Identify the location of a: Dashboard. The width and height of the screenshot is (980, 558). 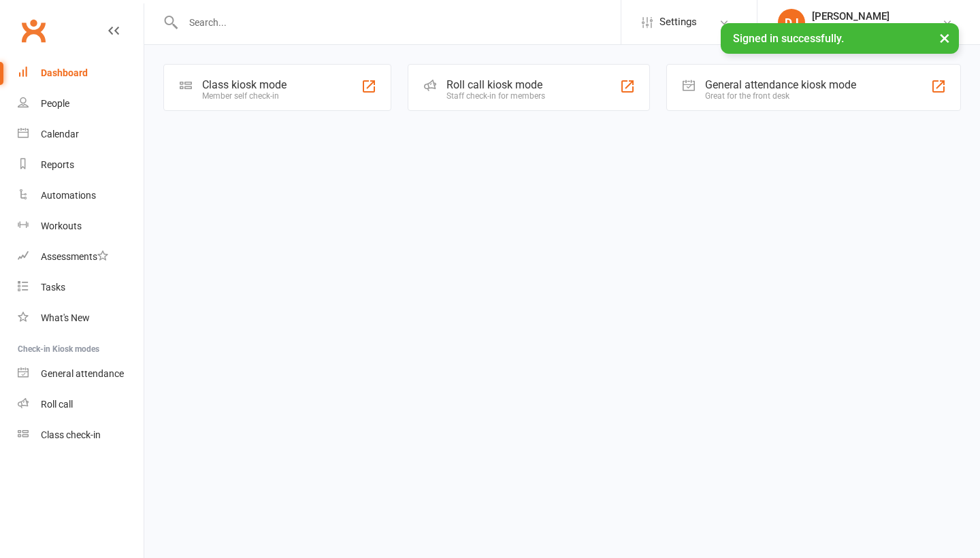
(81, 72).